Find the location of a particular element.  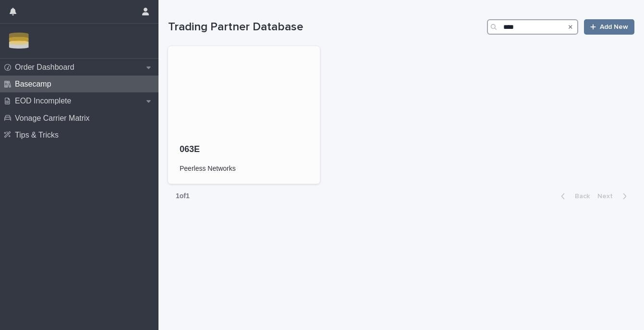

a: 063EPeerless Networks is located at coordinates (244, 115).